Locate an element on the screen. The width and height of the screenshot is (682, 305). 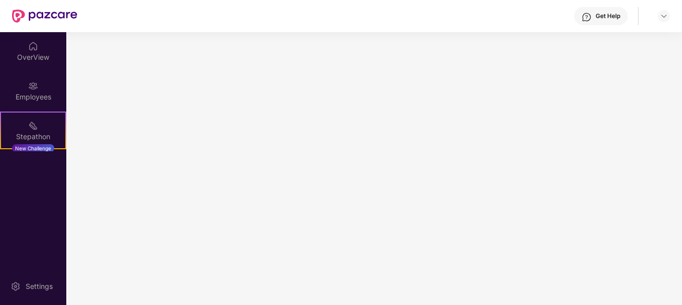
div: Settings is located at coordinates (39, 286).